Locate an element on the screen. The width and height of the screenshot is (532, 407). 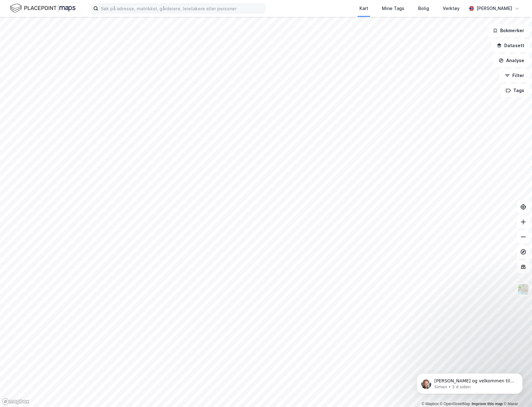
div: Mine Tags is located at coordinates (393, 9).